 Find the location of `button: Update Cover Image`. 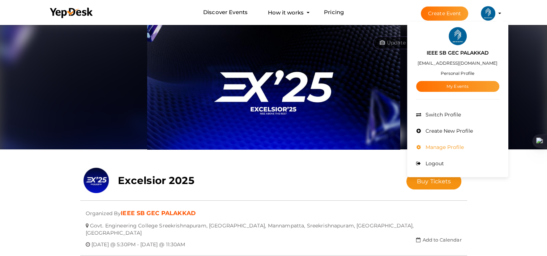

button: Update Cover Image is located at coordinates (410, 43).